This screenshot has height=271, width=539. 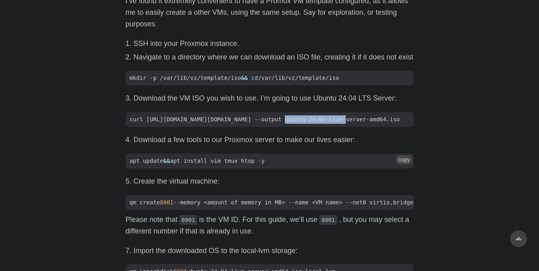 I want to click on li: Import the downloaded OS to the local-lvm storage:, so click(x=273, y=251).